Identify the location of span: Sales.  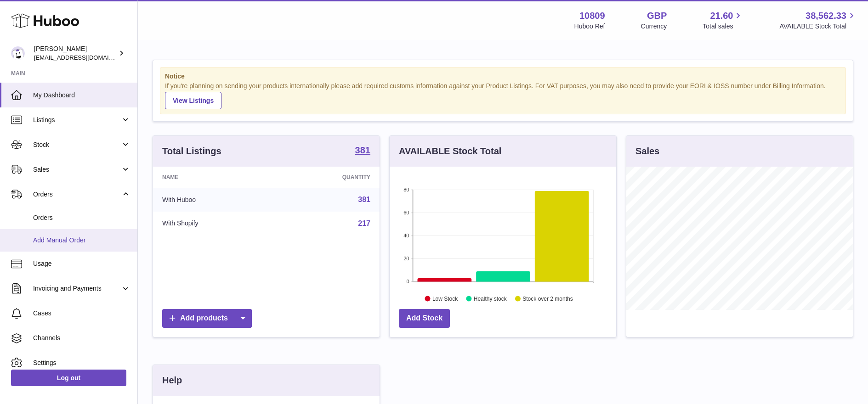
(77, 169).